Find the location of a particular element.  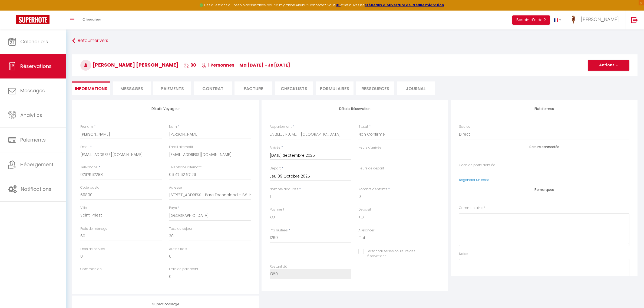

span: Hébergement is located at coordinates (37, 164).